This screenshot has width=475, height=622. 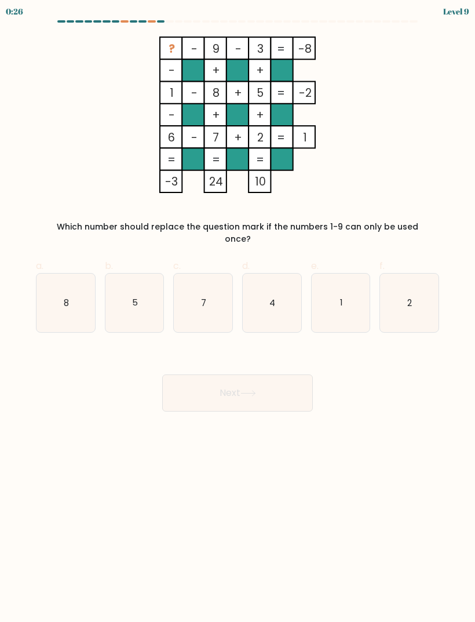 What do you see at coordinates (315, 265) in the screenshot?
I see `span: e.` at bounding box center [315, 265].